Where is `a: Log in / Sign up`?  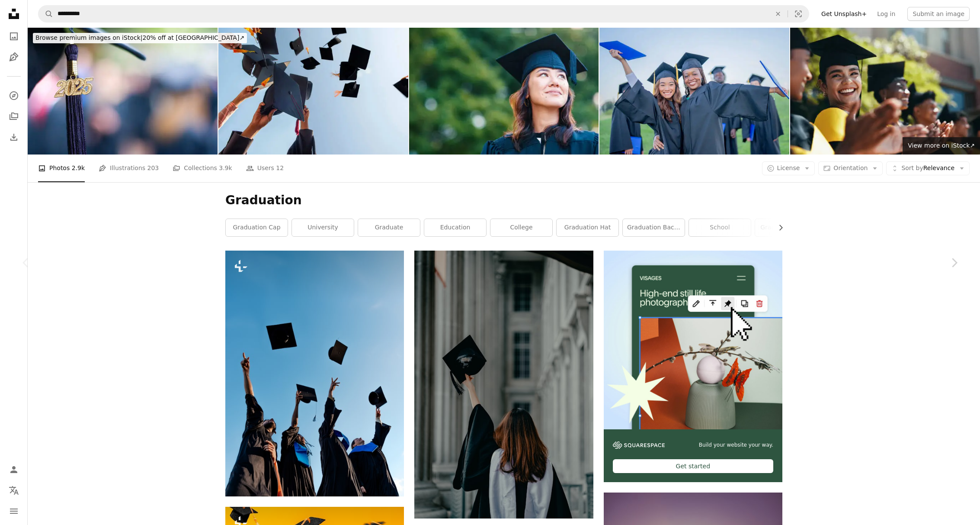
a: Log in / Sign up is located at coordinates (14, 469).